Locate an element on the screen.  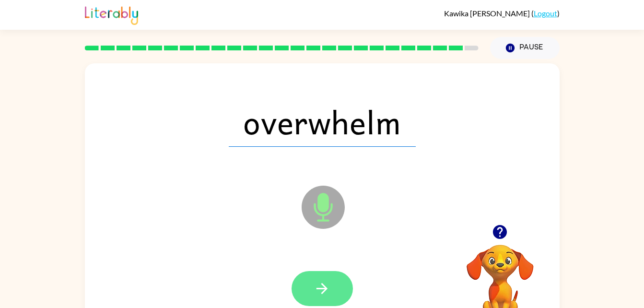
span: overwhelm is located at coordinates (322, 122).